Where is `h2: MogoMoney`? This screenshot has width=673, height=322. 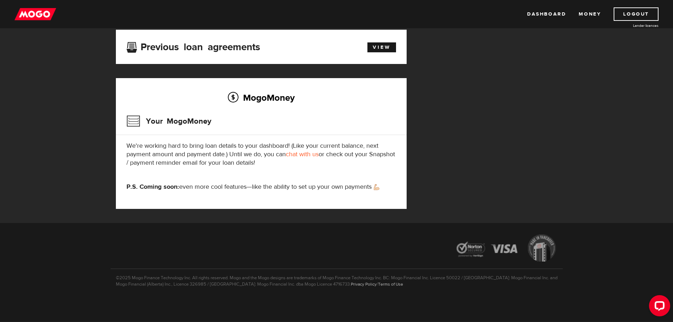
h2: MogoMoney is located at coordinates (261, 97).